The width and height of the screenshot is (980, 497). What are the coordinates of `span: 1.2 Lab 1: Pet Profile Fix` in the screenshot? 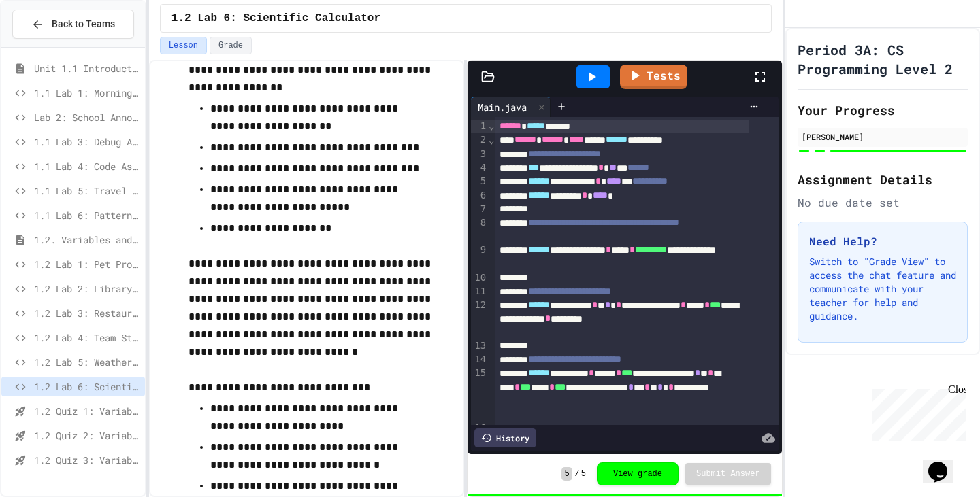 It's located at (87, 264).